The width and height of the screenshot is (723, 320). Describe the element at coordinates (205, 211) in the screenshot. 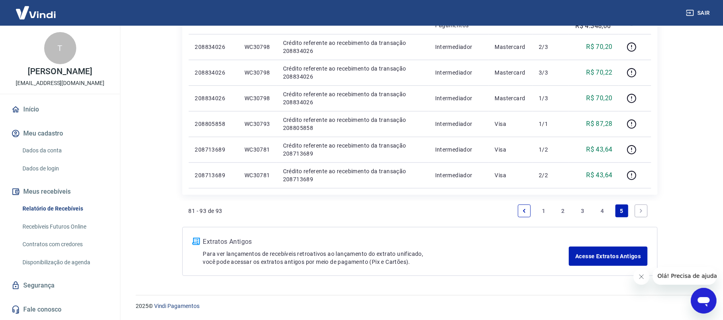

I see `p: 81 - 93 de 93` at that location.